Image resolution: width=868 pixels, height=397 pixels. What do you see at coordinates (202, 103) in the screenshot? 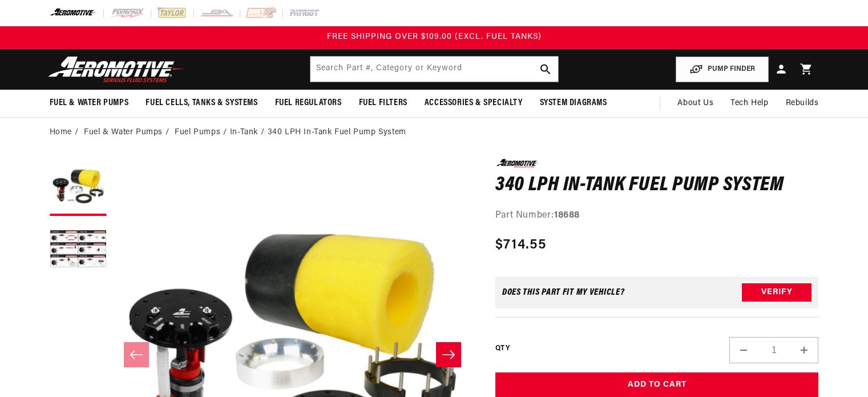
I see `summary: Fuel Cells, Tanks & Systems` at bounding box center [202, 103].